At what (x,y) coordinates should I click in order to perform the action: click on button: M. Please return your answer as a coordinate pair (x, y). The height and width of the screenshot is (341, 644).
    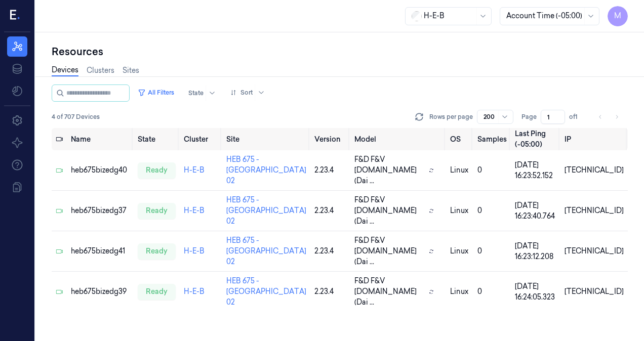
    Looking at the image, I should click on (617, 16).